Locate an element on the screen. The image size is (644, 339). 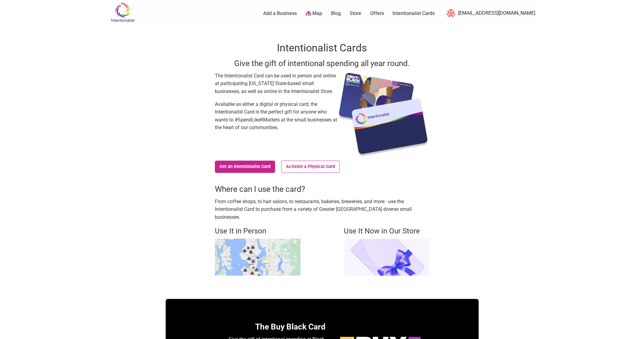
img: Intentionalist is located at coordinates (122, 12).